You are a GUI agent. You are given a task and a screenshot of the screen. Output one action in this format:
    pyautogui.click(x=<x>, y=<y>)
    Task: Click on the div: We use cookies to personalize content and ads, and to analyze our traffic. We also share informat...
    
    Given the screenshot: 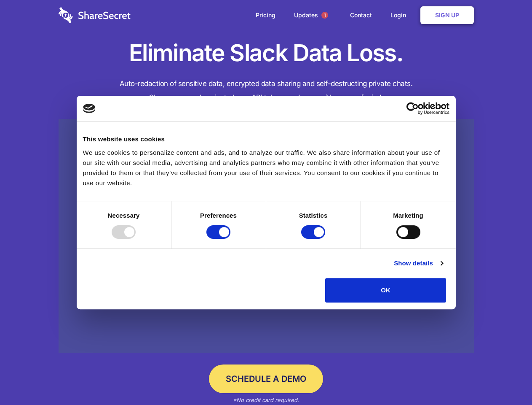 What is the action you would take?
    pyautogui.click(x=267, y=168)
    